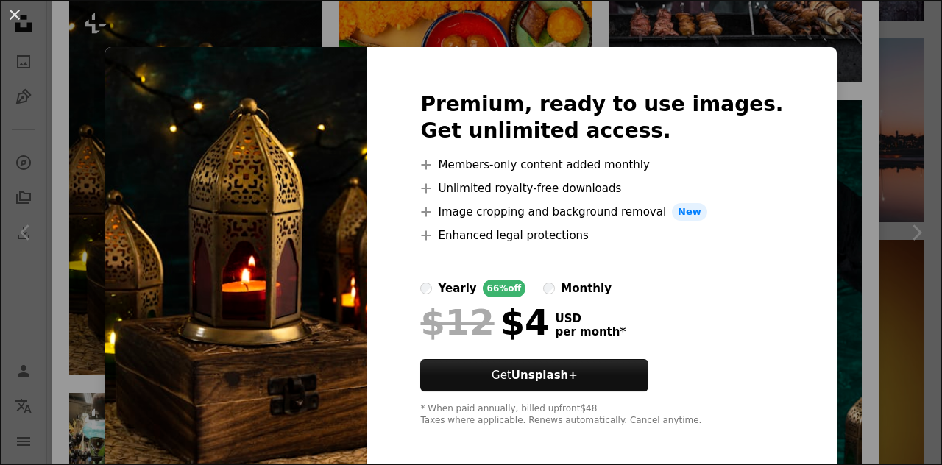  What do you see at coordinates (690, 212) in the screenshot?
I see `span: New` at bounding box center [690, 212].